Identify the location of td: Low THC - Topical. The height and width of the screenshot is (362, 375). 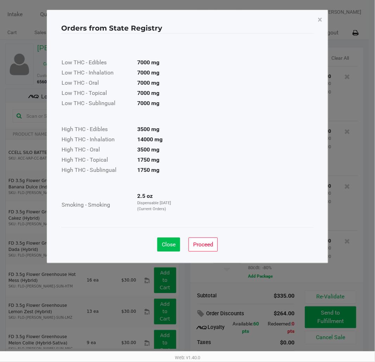
(96, 94).